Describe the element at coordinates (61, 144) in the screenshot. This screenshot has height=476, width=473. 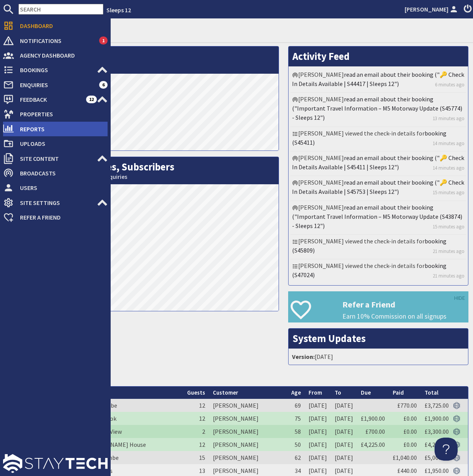
I see `span: Uploads` at that location.